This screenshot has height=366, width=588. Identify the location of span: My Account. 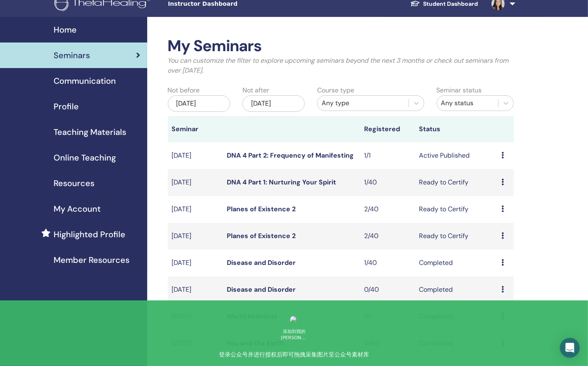
(77, 209).